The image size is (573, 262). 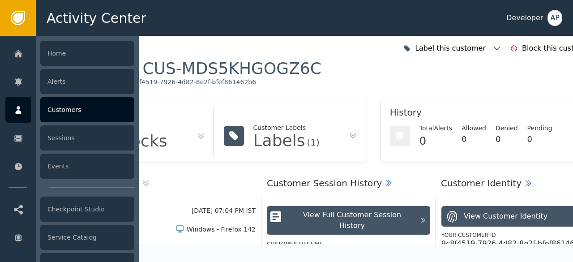 I want to click on div: Customer Session History, so click(x=324, y=183).